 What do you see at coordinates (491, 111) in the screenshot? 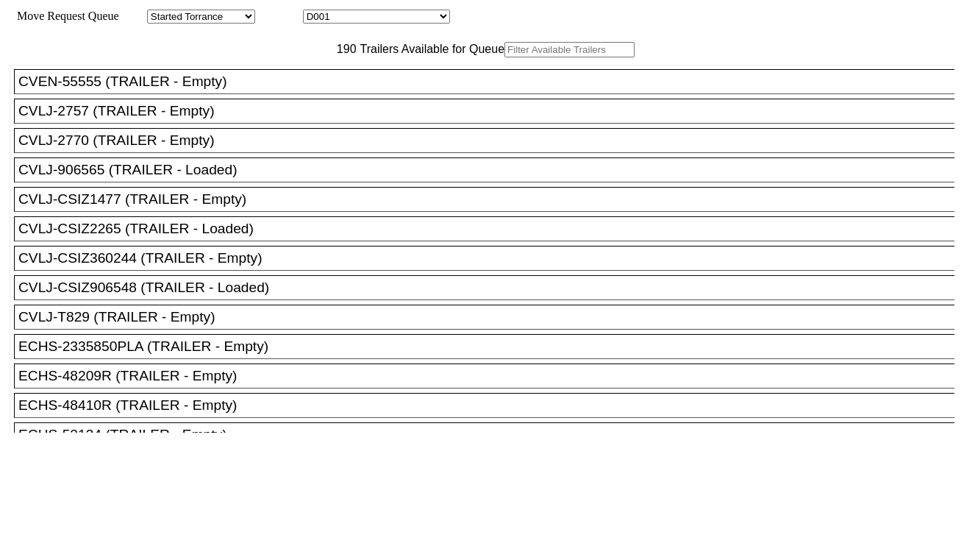
I see `div: CVLJ-2757 (TRAILER - Empty)` at bounding box center [491, 111].